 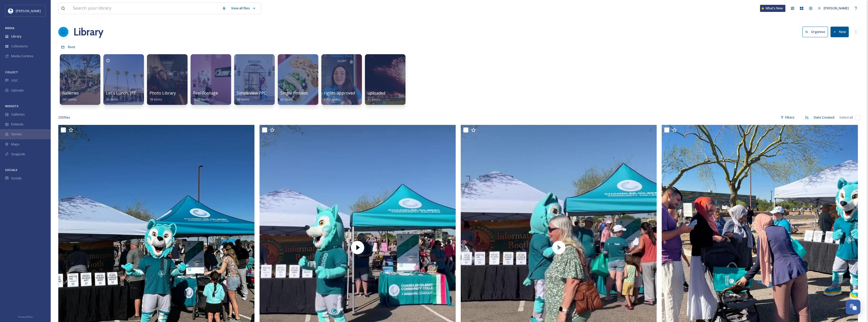 What do you see at coordinates (340, 93) in the screenshot?
I see `span: rights-approved` at bounding box center [340, 93].